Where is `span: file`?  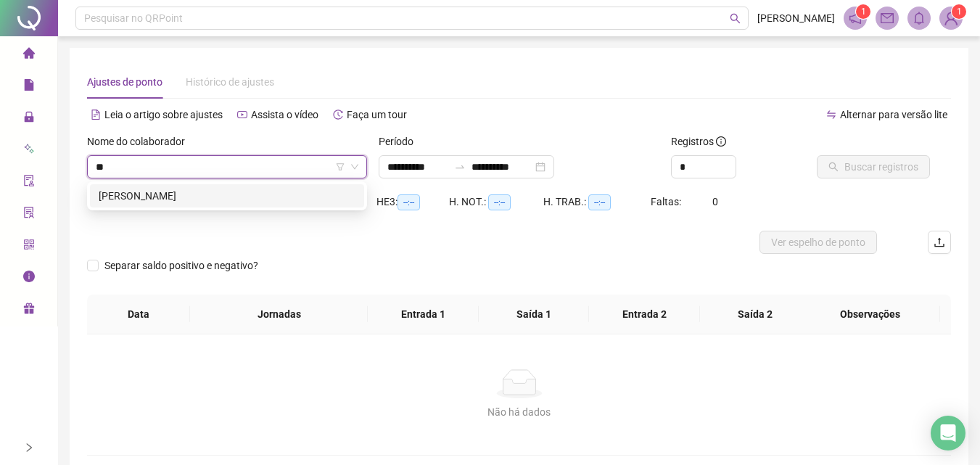 span: file is located at coordinates (29, 87).